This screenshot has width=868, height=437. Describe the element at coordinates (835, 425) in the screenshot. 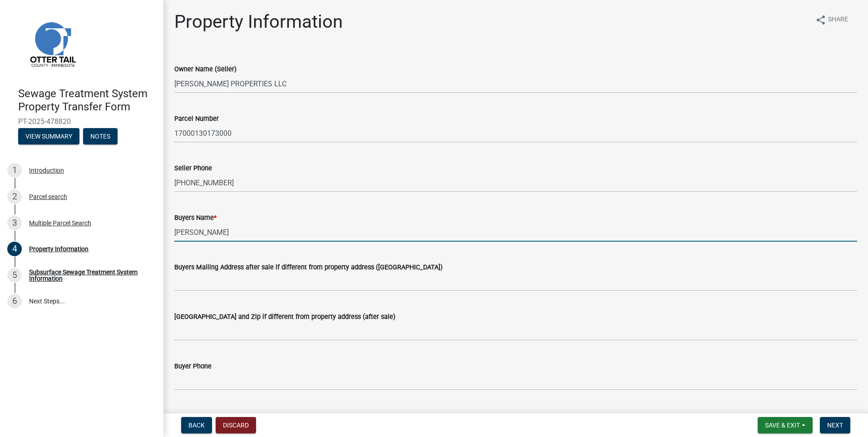

I see `span: Next` at that location.